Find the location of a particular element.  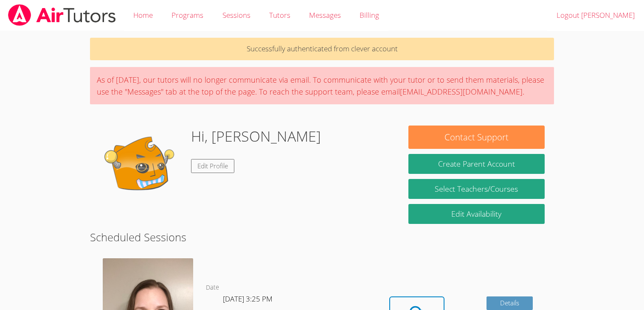

h2: Scheduled Sessions is located at coordinates (322, 237).